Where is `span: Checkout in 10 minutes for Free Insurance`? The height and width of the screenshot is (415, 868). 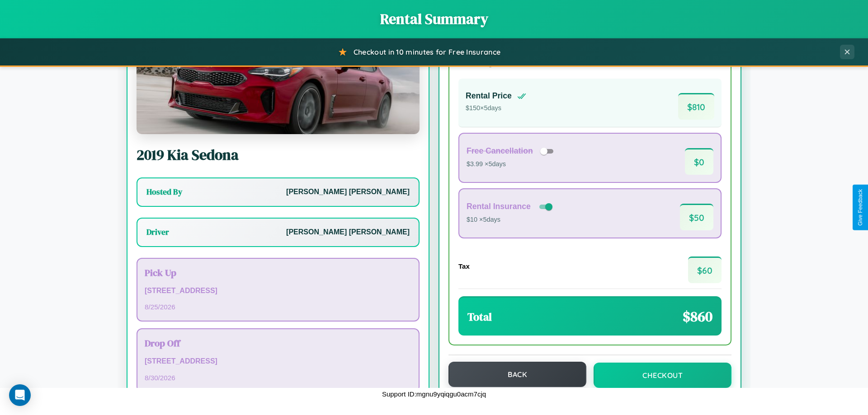 span: Checkout in 10 minutes for Free Insurance is located at coordinates (427, 52).